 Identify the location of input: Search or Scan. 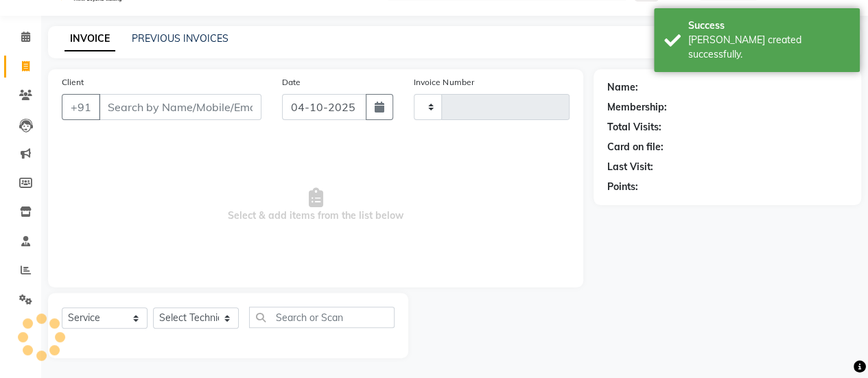
(322, 317).